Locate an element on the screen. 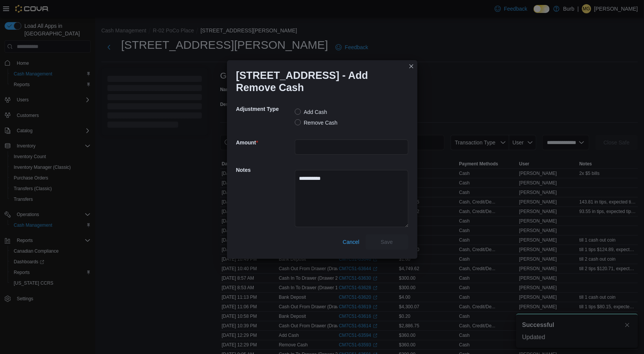 Image resolution: width=644 pixels, height=354 pixels. h5: Adjustment Type is located at coordinates (265, 109).